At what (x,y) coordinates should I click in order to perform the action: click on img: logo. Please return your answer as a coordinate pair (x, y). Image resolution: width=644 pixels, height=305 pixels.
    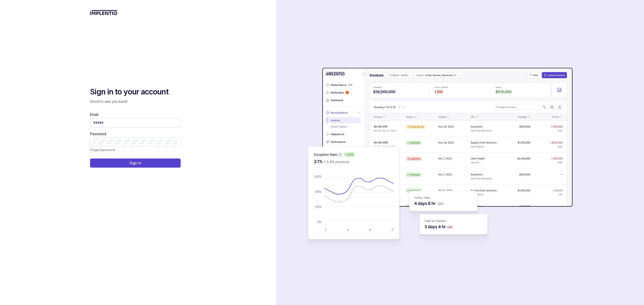
    Looking at the image, I should click on (104, 12).